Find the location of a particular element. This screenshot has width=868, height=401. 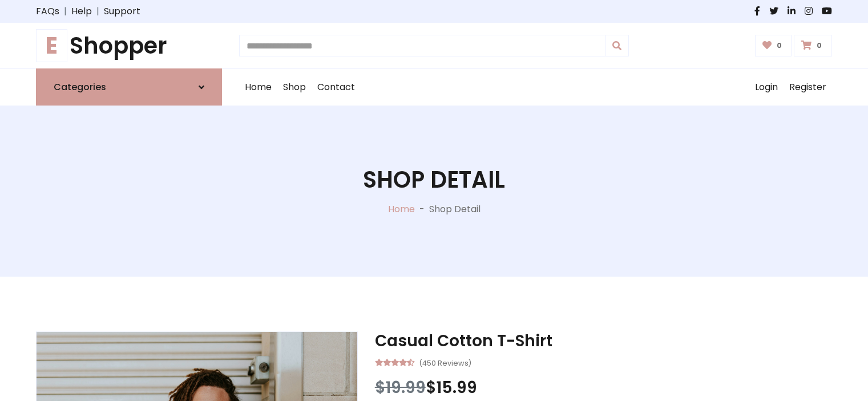

a: Contact is located at coordinates (336, 87).